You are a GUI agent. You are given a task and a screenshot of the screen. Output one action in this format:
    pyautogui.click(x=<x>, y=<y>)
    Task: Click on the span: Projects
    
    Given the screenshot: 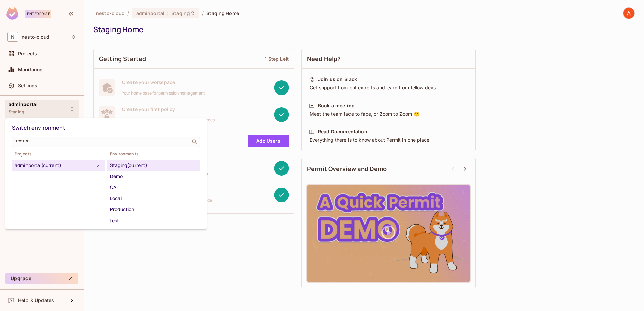 What is the action you would take?
    pyautogui.click(x=58, y=154)
    